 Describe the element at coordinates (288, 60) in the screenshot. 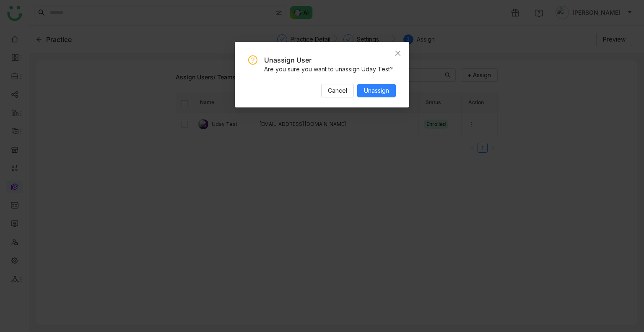

I see `span: Unassign User` at that location.